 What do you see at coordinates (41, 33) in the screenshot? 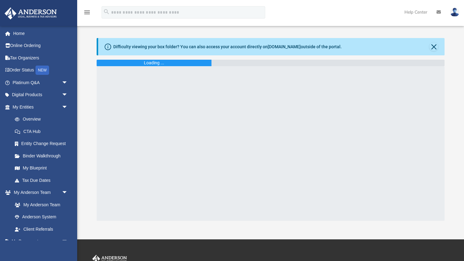
I see `a: Home` at bounding box center [41, 33].